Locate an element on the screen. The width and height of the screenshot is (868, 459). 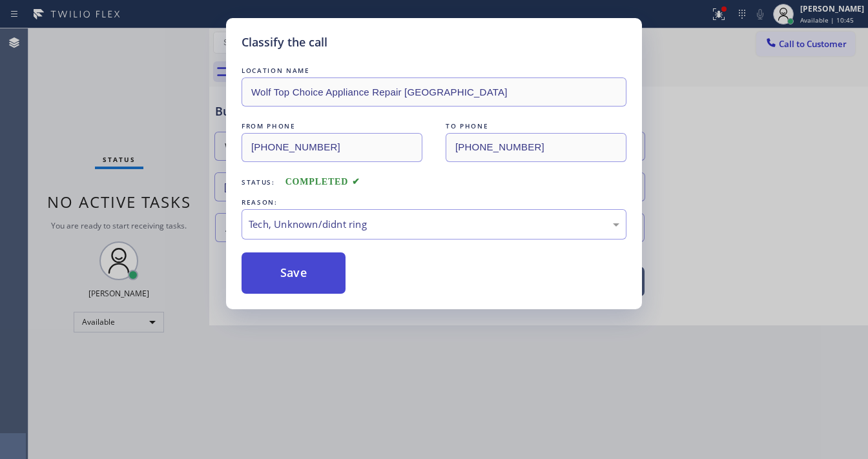
div: LOCATION NAME is located at coordinates (434, 70).